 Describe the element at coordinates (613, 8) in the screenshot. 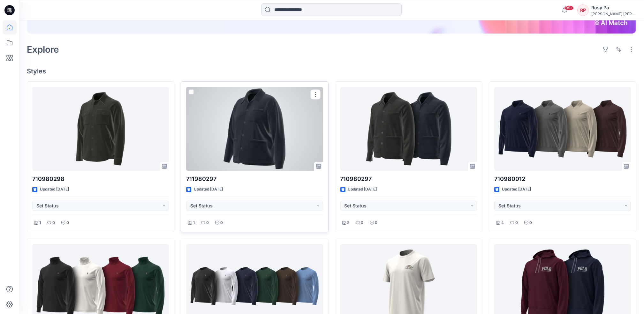

I see `div: Rosy Po` at that location.